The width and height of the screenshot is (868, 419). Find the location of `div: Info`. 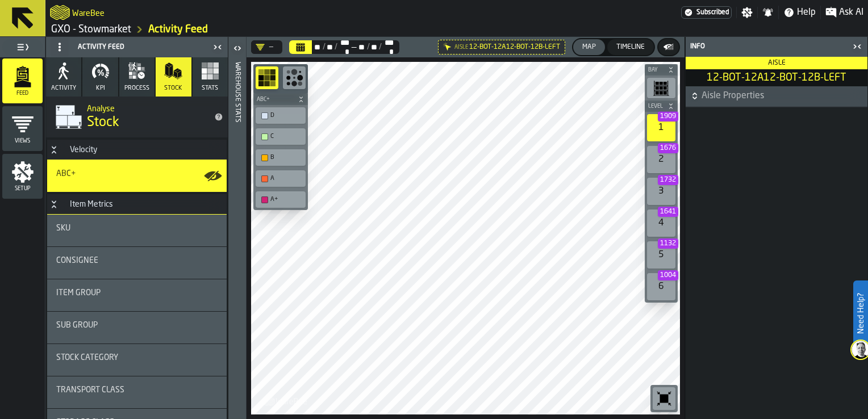

div: Info is located at coordinates (769, 47).